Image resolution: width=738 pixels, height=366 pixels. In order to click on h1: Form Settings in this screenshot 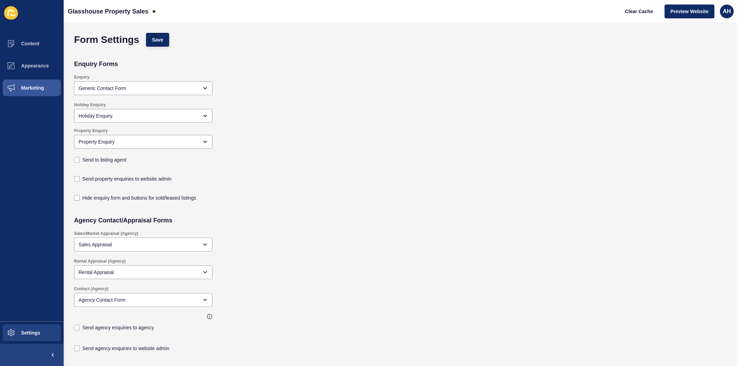, I will do `click(107, 40)`.